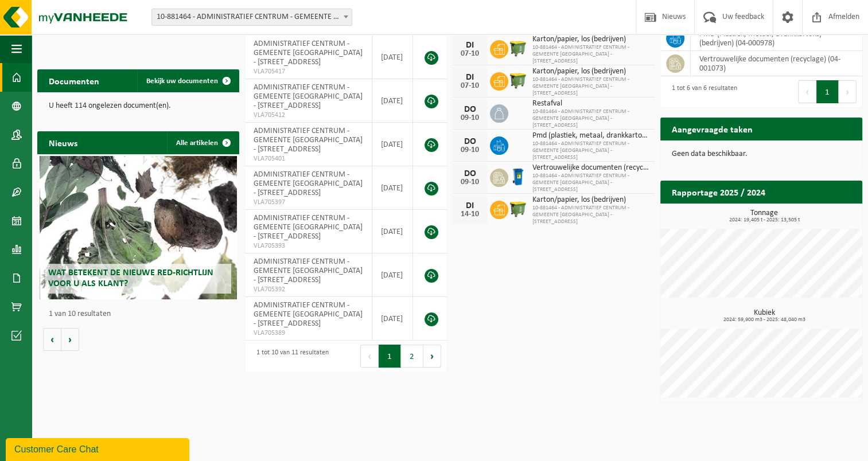 The width and height of the screenshot is (868, 461). I want to click on div: 14-10, so click(470, 215).